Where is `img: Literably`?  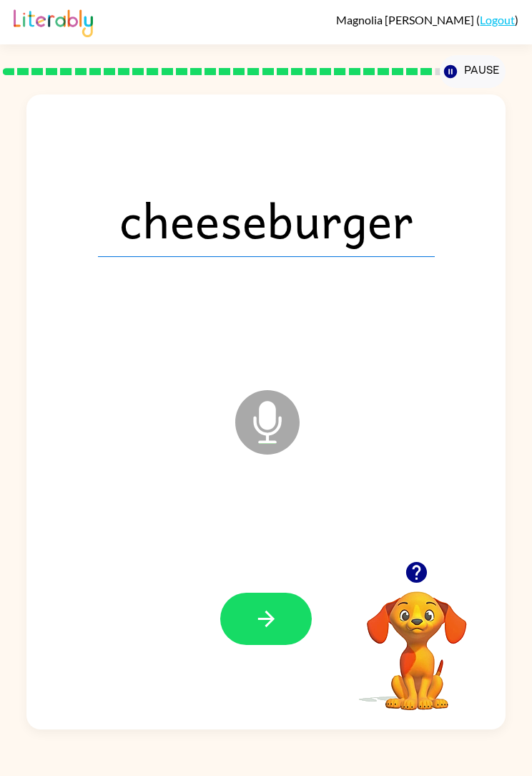 img: Literably is located at coordinates (53, 21).